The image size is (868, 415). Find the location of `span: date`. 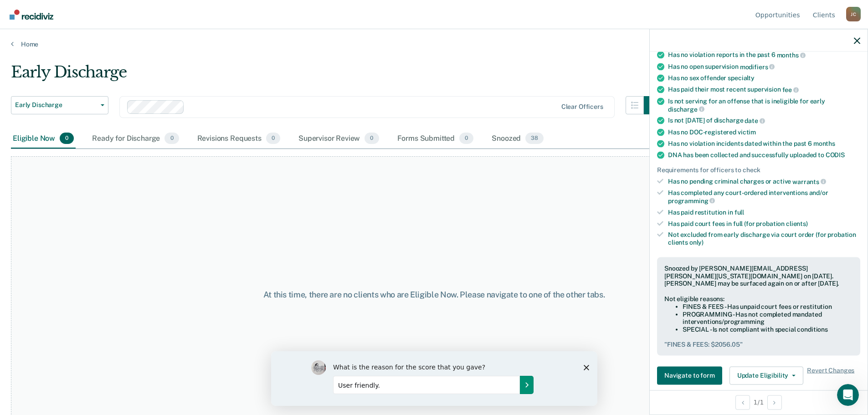

span: date is located at coordinates (754, 121).